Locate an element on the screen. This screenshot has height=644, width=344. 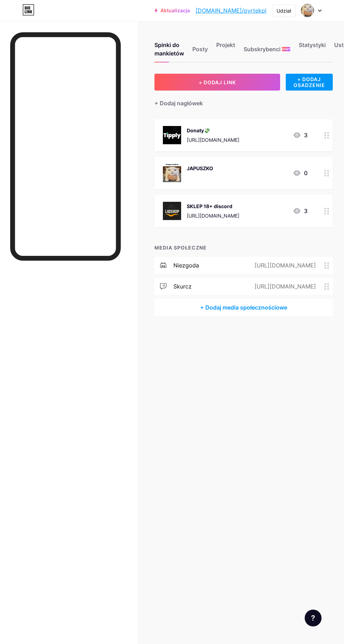
font: Aktualizacja is located at coordinates (175, 10).